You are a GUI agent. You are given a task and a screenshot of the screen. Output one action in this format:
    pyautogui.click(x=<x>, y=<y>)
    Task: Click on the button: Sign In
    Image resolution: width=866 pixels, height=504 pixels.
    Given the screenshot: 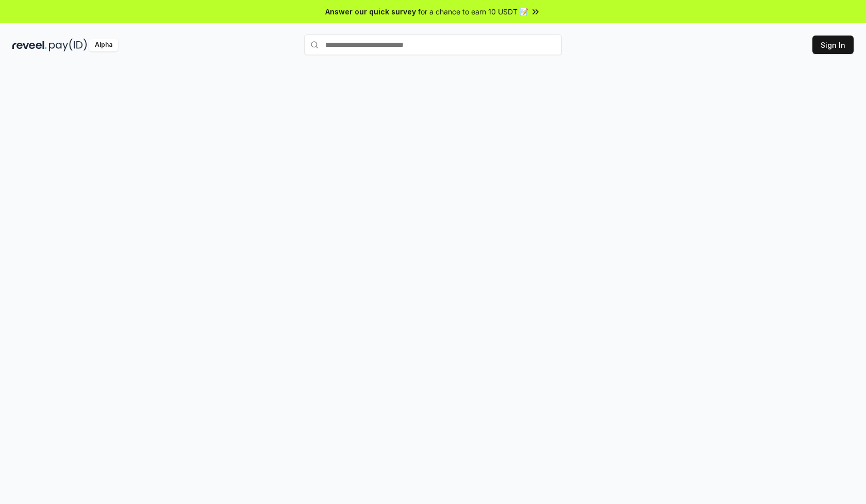 What is the action you would take?
    pyautogui.click(x=833, y=45)
    